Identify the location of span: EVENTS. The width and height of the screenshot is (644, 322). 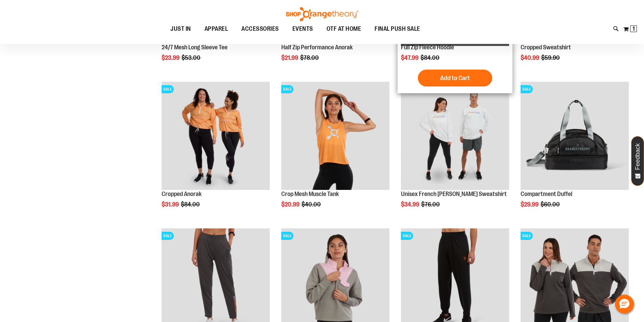
(302, 29).